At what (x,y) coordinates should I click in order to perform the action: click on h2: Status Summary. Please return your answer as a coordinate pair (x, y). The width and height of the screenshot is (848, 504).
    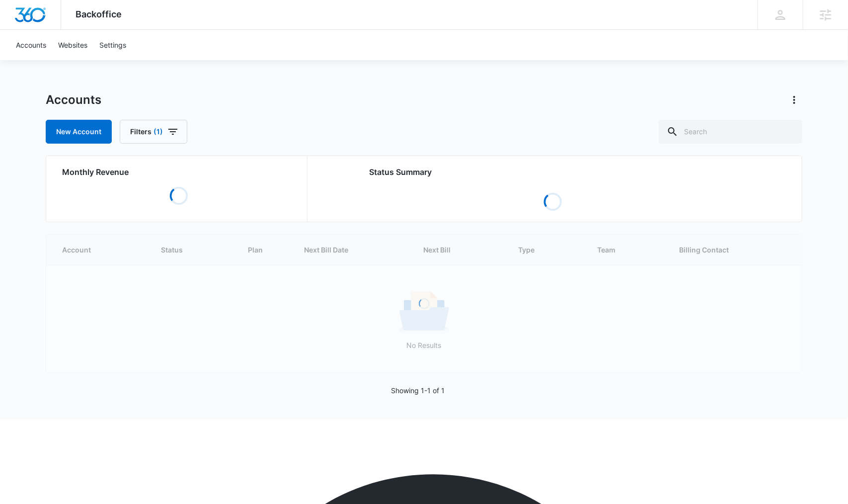
    Looking at the image, I should click on (553, 172).